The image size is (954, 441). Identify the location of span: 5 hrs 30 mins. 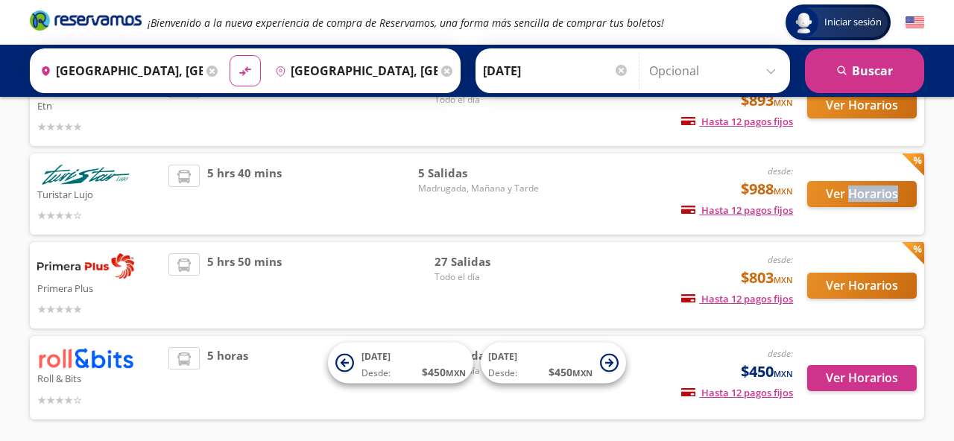
(245, 105).